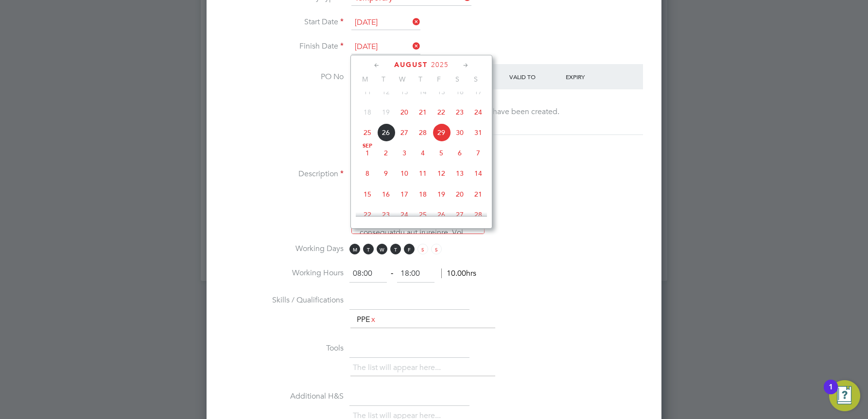 This screenshot has height=419, width=868. What do you see at coordinates (368, 274) in the screenshot?
I see `input: 08:00` at bounding box center [368, 274].